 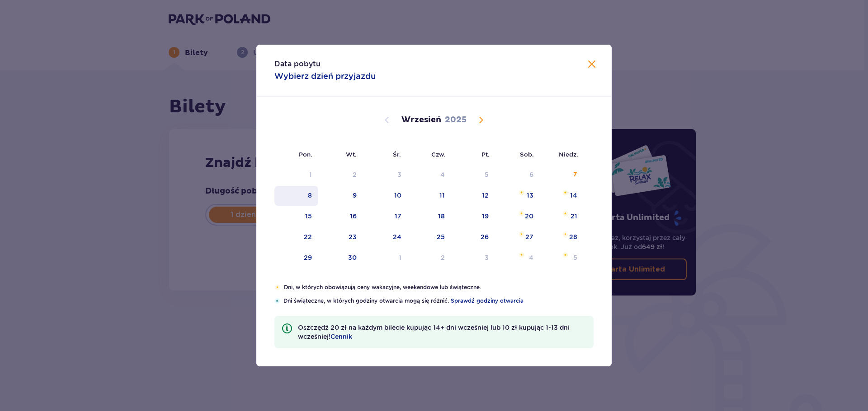 What do you see at coordinates (438, 287) in the screenshot?
I see `p: Dni, w których obowiązują ceny wakacyjne, weekendowe lub świąteczne.` at bounding box center [438, 287].